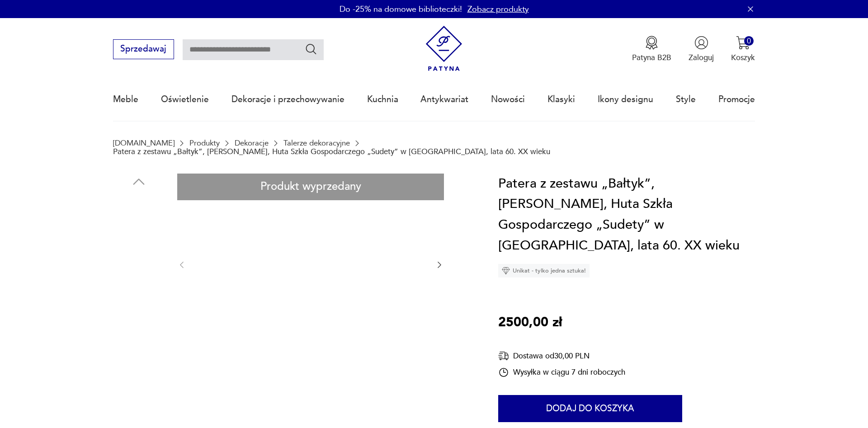 Image resolution: width=868 pixels, height=428 pixels. What do you see at coordinates (252, 143) in the screenshot?
I see `a: Dekoracje` at bounding box center [252, 143].